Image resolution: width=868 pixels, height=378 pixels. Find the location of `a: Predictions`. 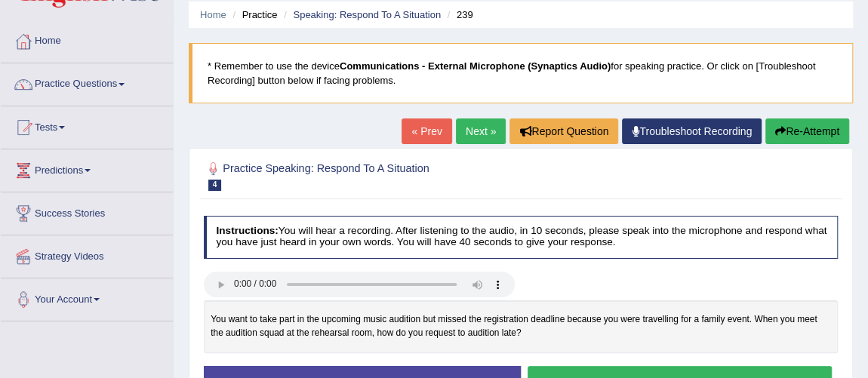

a: Predictions is located at coordinates (87, 168).